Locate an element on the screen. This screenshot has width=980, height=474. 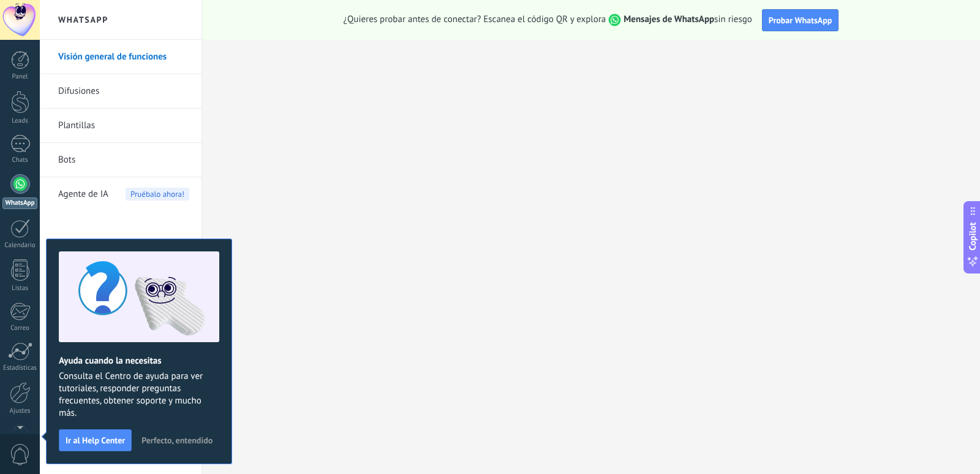
span: Consulta el Centro de ayuda para ver tutoriales, responder preguntas frecuentes, obtener soporte ... is located at coordinates (139, 395).